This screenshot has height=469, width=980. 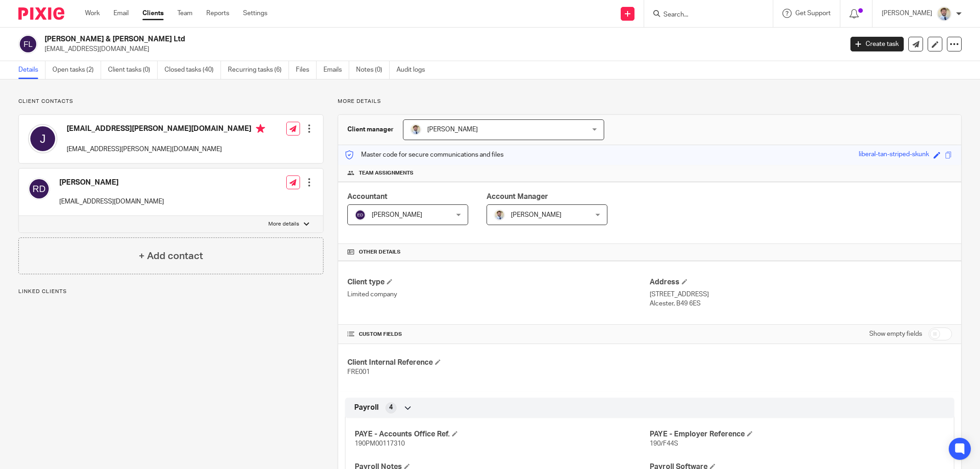 What do you see at coordinates (93, 13) in the screenshot?
I see `a: Work` at bounding box center [93, 13].